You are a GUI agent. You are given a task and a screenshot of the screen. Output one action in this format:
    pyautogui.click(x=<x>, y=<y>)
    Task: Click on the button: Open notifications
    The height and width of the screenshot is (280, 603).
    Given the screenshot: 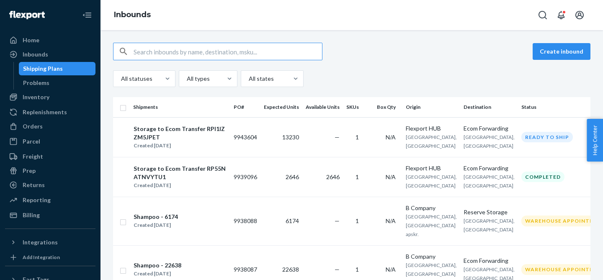 What is the action you would take?
    pyautogui.click(x=561, y=15)
    